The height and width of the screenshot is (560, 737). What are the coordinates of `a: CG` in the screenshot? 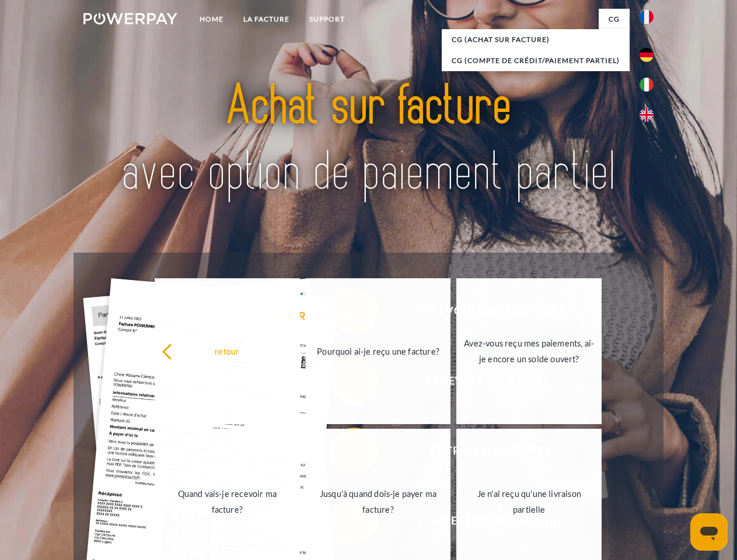 It's located at (614, 19).